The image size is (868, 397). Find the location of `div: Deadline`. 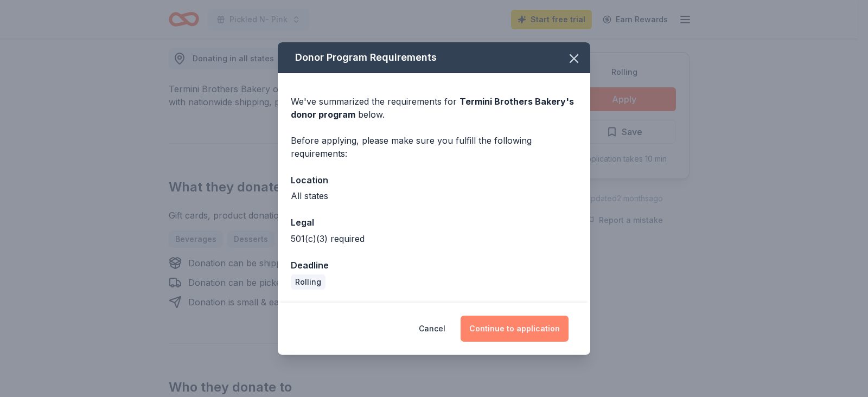

div: Deadline is located at coordinates (434, 266).